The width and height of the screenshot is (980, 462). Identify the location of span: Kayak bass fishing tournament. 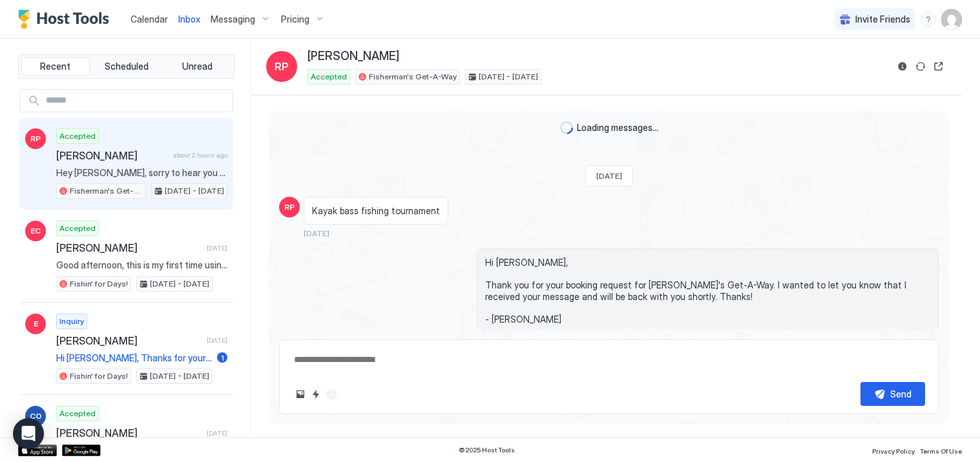
(376, 211).